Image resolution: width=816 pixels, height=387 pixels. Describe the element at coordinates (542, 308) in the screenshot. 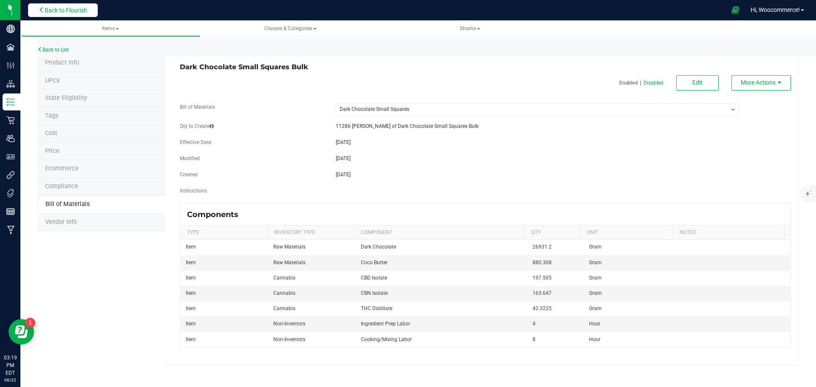

I see `span: 42.3225` at that location.